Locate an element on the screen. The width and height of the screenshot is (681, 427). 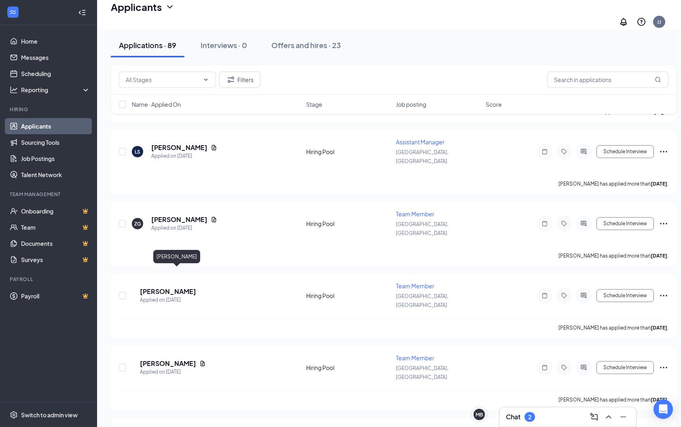
div: Applications · 89 is located at coordinates (148, 45).